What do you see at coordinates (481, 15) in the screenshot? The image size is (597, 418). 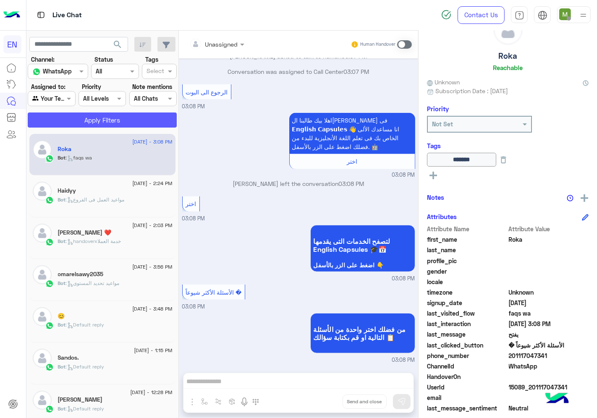 I see `a: Contact Us` at bounding box center [481, 15].